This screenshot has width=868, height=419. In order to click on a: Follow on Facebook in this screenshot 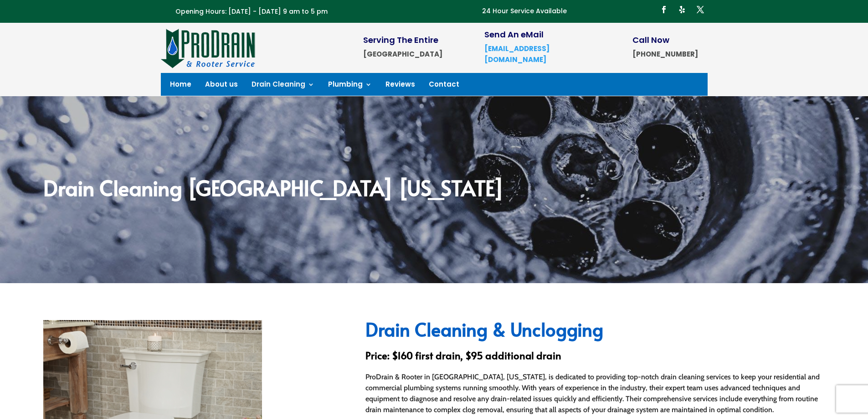, I will do `click(664, 10)`.